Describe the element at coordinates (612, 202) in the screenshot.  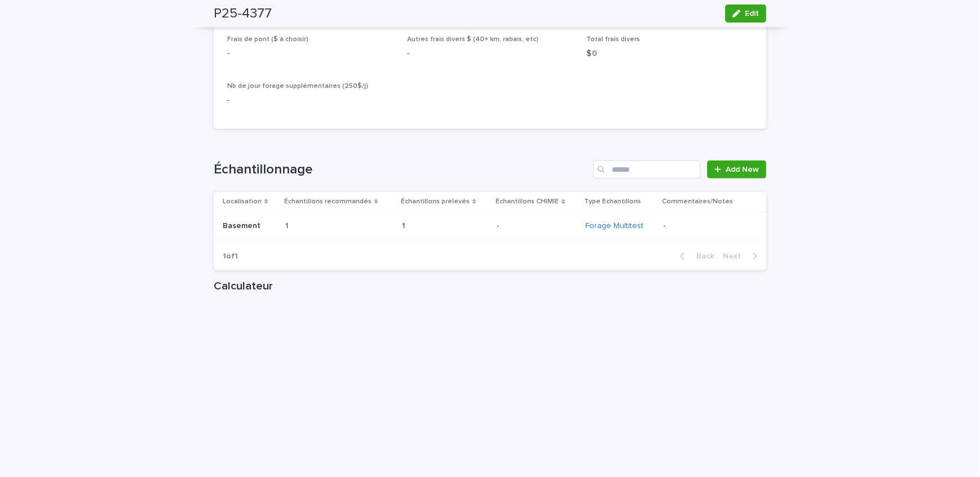
I see `p: Type Echantillons` at that location.